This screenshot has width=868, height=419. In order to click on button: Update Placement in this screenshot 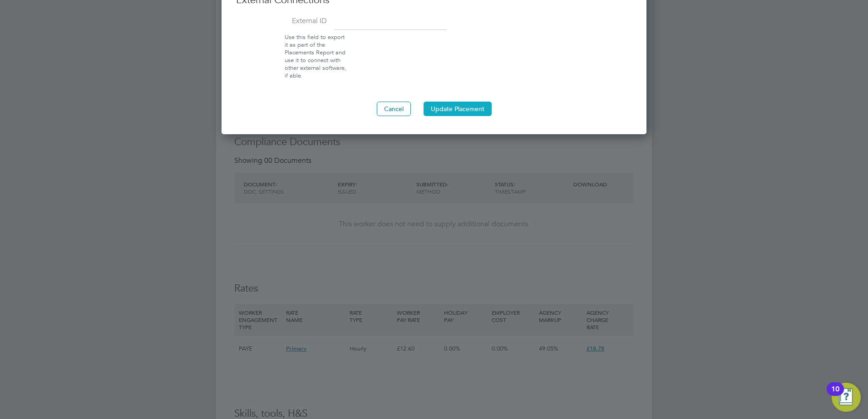, I will do `click(458, 109)`.